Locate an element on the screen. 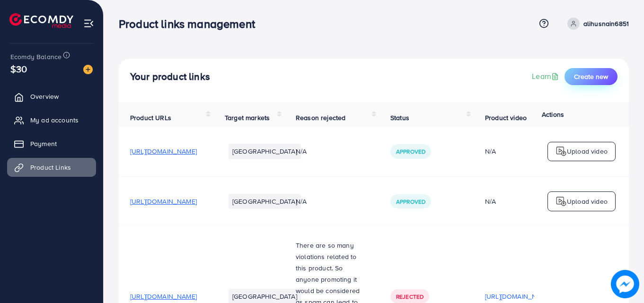 Image resolution: width=644 pixels, height=303 pixels. a: Overview is located at coordinates (52, 97).